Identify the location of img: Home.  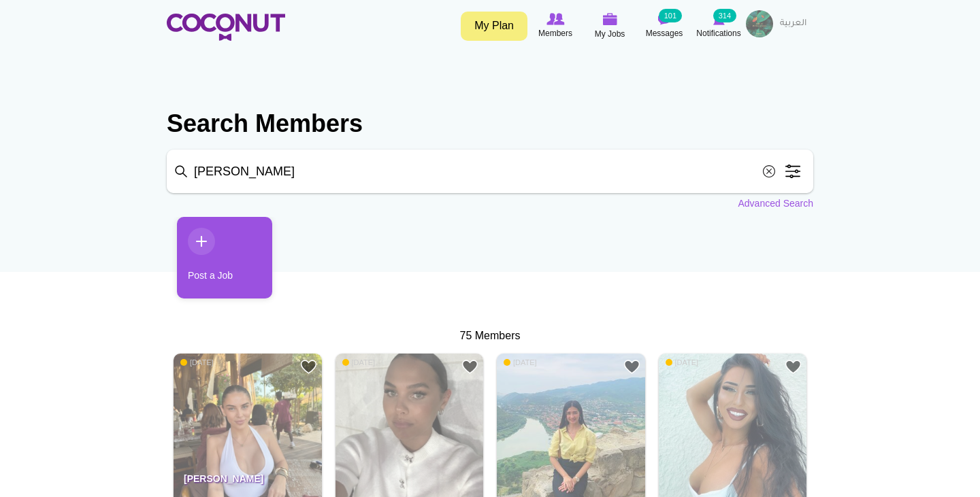
(226, 27).